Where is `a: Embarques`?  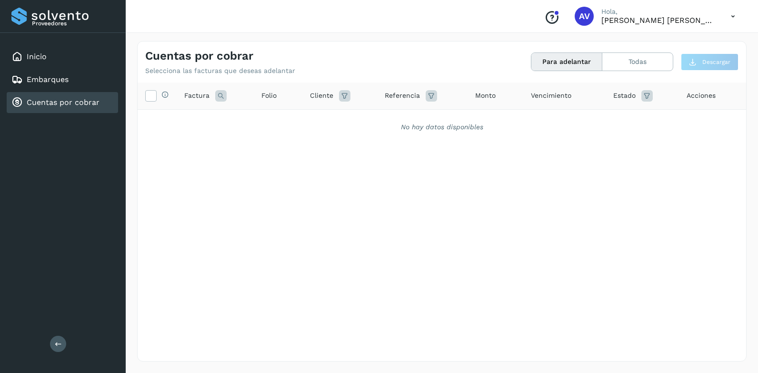 a: Embarques is located at coordinates (48, 79).